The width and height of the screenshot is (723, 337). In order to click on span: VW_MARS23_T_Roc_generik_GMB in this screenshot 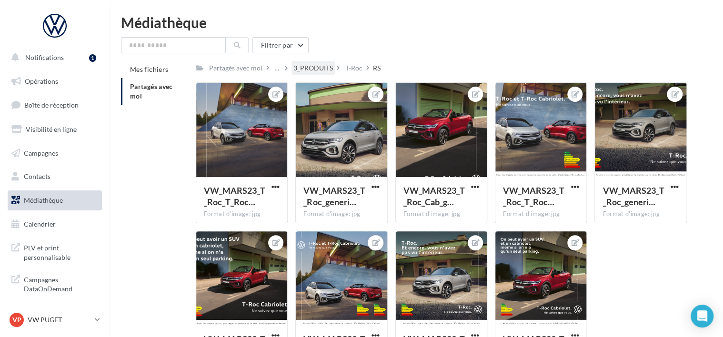, I will do `click(633, 196)`.